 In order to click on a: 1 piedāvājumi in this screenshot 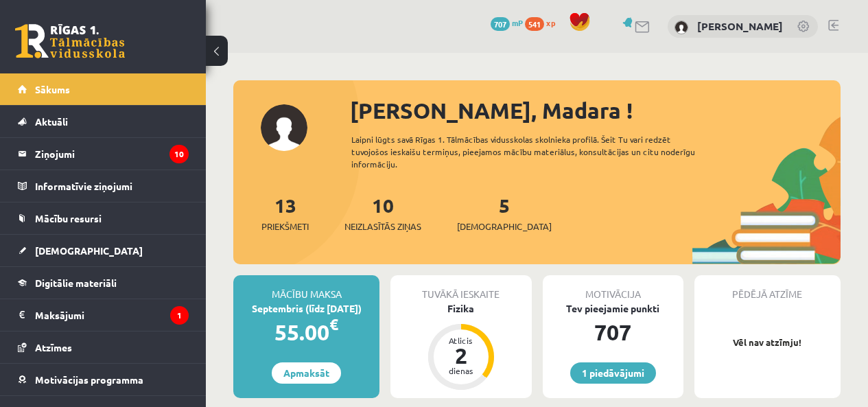, I will do `click(613, 373)`.